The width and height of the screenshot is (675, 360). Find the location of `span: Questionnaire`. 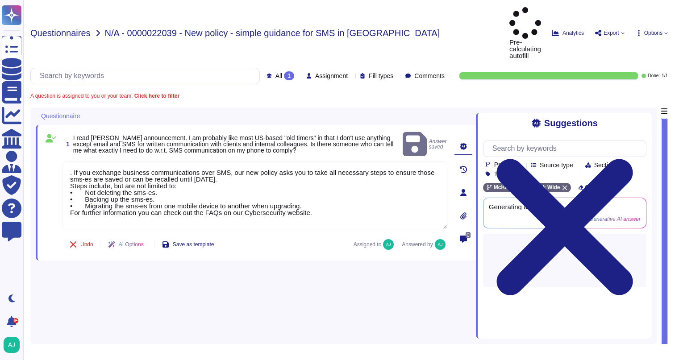

span: Questionnaire is located at coordinates (60, 116).